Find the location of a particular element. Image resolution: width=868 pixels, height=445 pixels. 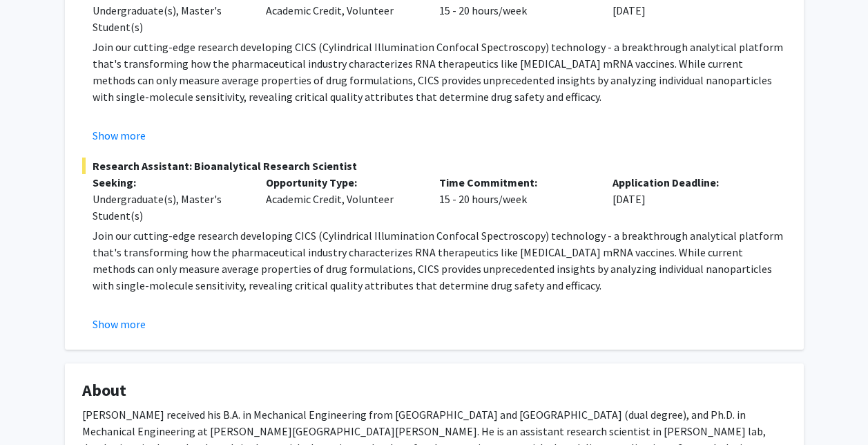

div: Academic Credit, Volunteer is located at coordinates (342, 199).